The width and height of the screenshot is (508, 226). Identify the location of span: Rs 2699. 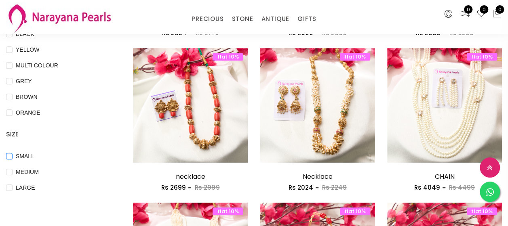
(173, 187).